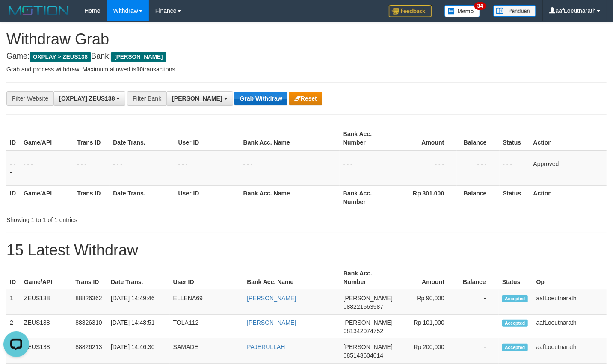 The height and width of the screenshot is (364, 613). What do you see at coordinates (425, 197) in the screenshot?
I see `th: Rp 301.000` at bounding box center [425, 197].